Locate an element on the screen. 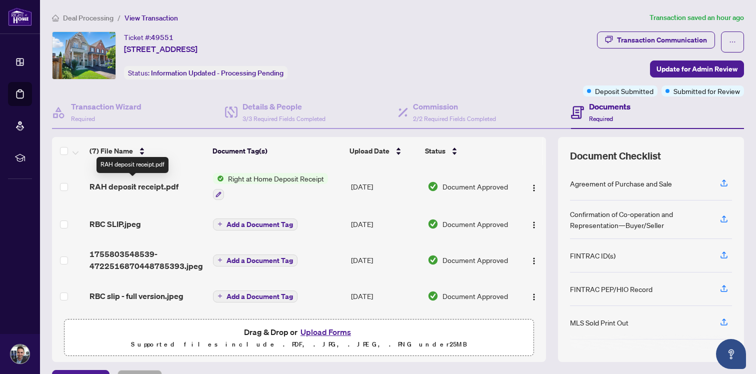 Image resolution: width=756 pixels, height=374 pixels. span: ellipsis is located at coordinates (732, 42).